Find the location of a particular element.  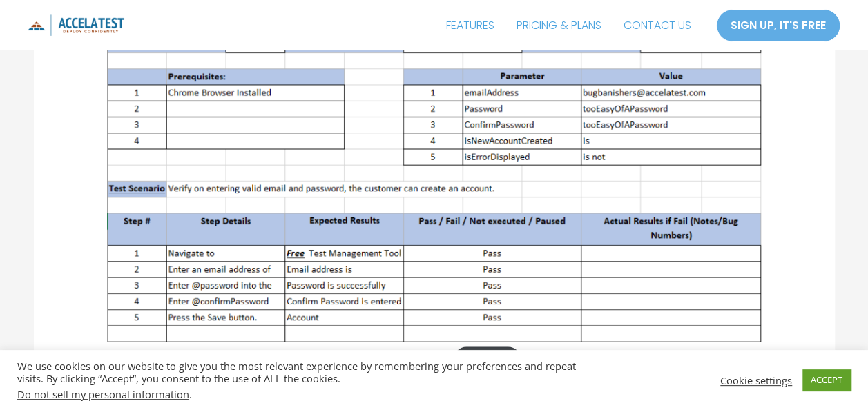

a: CONTACT US is located at coordinates (657, 26).